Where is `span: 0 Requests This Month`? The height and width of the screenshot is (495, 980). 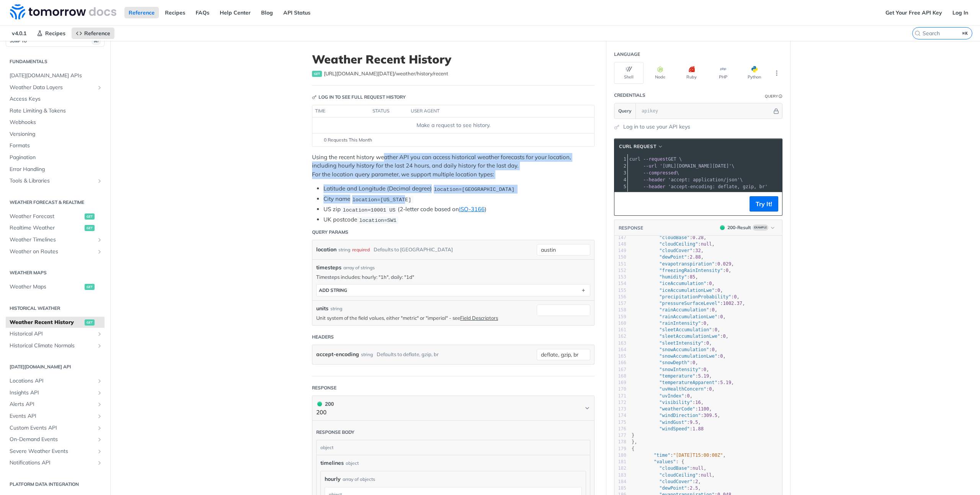 span: 0 Requests This Month is located at coordinates (348, 140).